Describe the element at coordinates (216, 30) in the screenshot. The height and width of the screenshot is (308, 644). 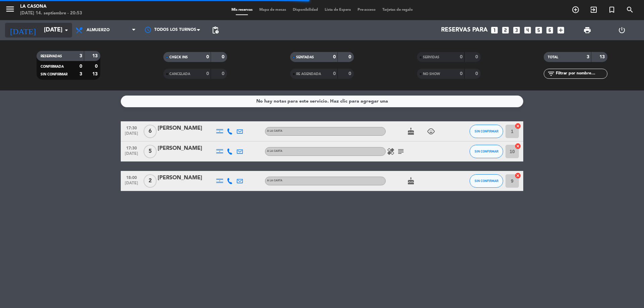
I see `span: pending_actions` at that location.